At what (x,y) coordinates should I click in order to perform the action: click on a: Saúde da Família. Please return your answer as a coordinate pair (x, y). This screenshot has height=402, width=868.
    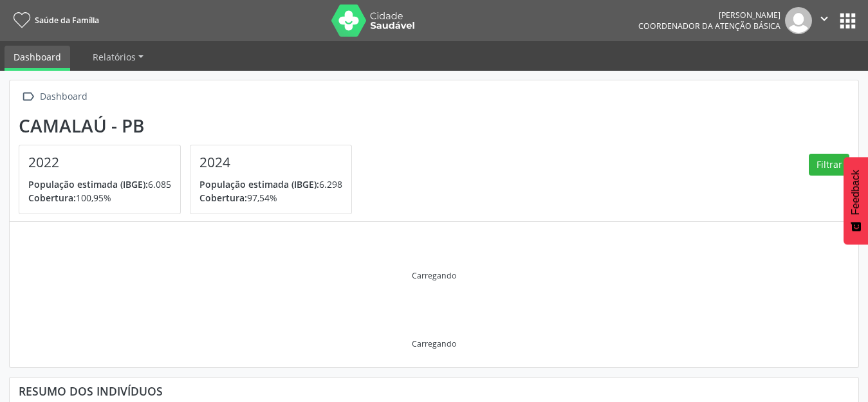
    Looking at the image, I should click on (54, 20).